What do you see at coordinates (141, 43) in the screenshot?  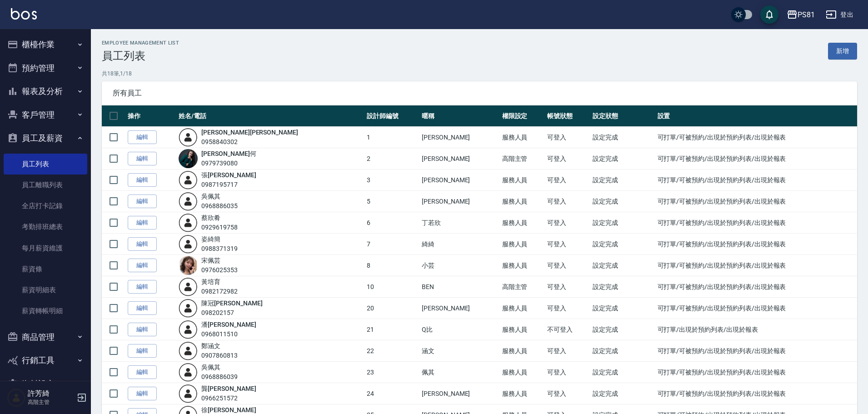 I see `h2: Employee Management List` at bounding box center [141, 43].